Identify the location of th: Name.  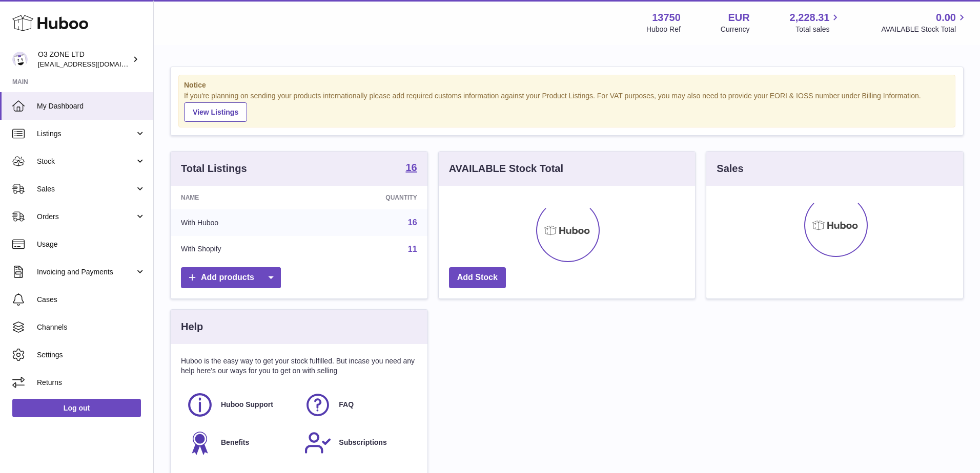
(240, 198).